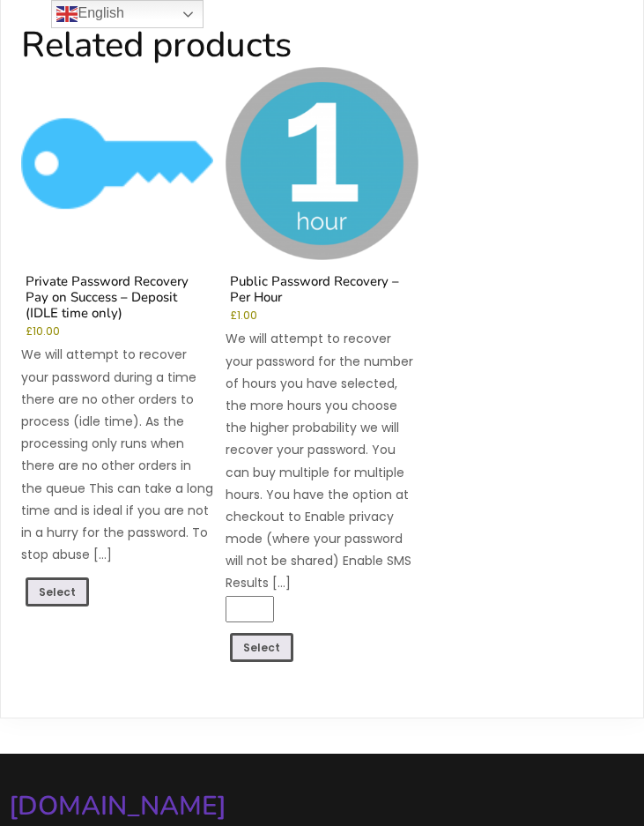 The image size is (644, 826). Describe the element at coordinates (117, 163) in the screenshot. I see `img: Private Password Recovery Pay on Success - Deposit (IDLE time only)` at that location.